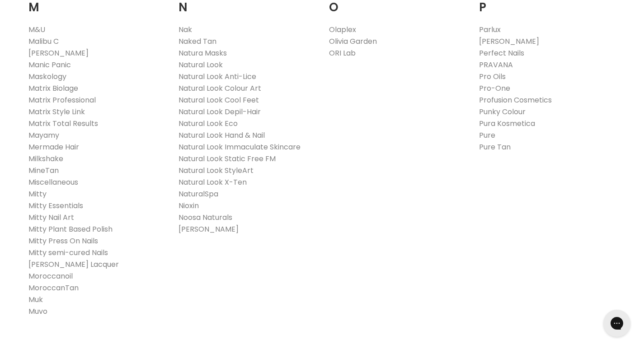  What do you see at coordinates (63, 241) in the screenshot?
I see `a: Mitty Press On Nails` at bounding box center [63, 241].